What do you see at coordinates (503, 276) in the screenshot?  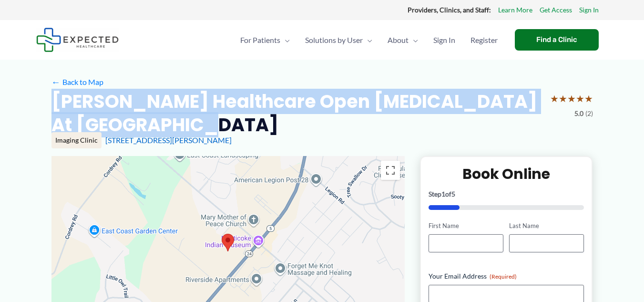 I see `span: (Required)` at bounding box center [503, 276].